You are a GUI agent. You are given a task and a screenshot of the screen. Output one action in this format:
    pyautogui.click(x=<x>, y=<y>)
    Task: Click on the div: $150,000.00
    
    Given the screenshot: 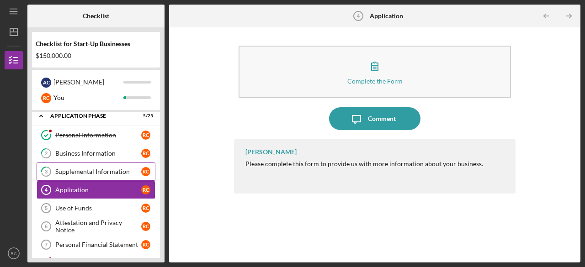 What is the action you would take?
    pyautogui.click(x=96, y=56)
    